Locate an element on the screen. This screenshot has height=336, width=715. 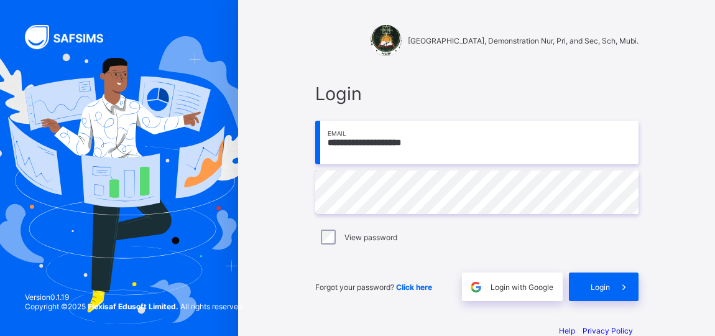
img: SAFSIMS Logo is located at coordinates (72, 37).